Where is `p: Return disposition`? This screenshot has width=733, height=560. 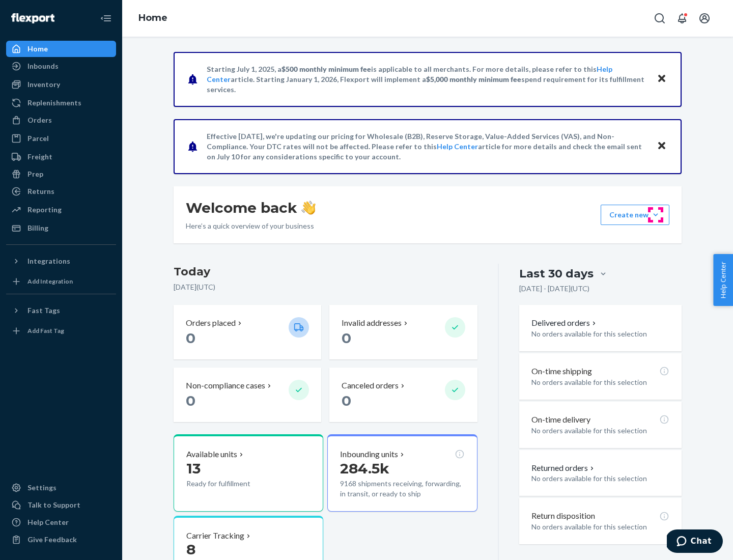 p: Return disposition is located at coordinates (563, 516).